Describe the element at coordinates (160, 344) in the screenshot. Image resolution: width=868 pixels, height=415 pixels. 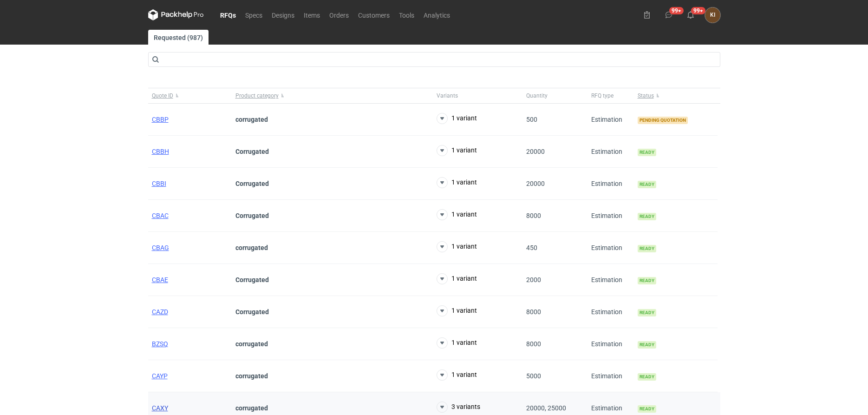
I see `span: BZSQ` at that location.